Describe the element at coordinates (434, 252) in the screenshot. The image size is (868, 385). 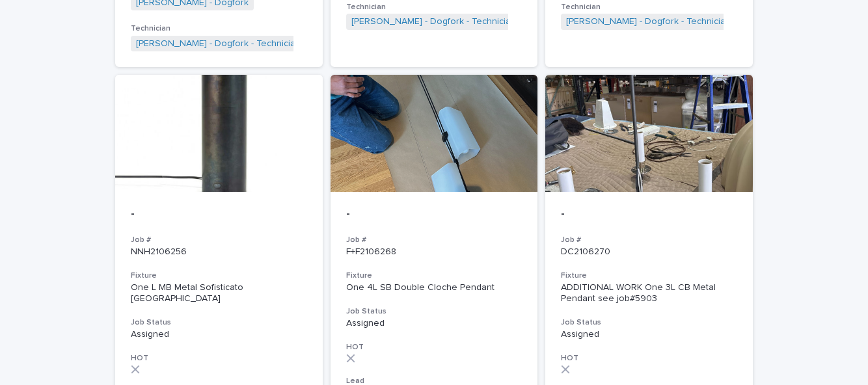
I see `p: F+F2106268` at that location.